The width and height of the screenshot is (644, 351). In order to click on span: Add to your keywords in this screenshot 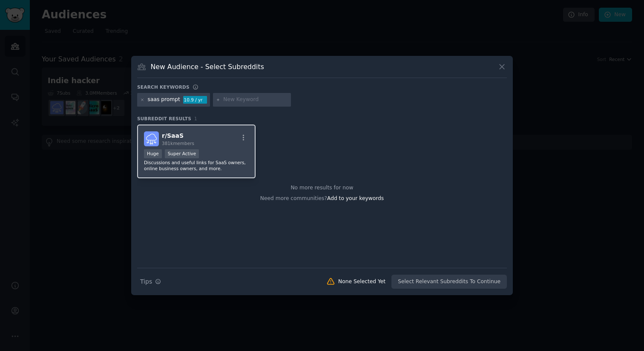, I will do `click(355, 198)`.